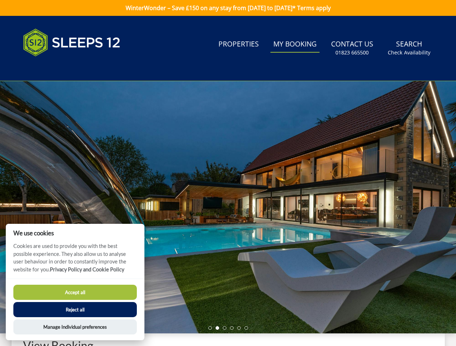 This screenshot has height=346, width=456. Describe the element at coordinates (87, 269) in the screenshot. I see `a: Privacy Policy and Cookie Policy` at that location.